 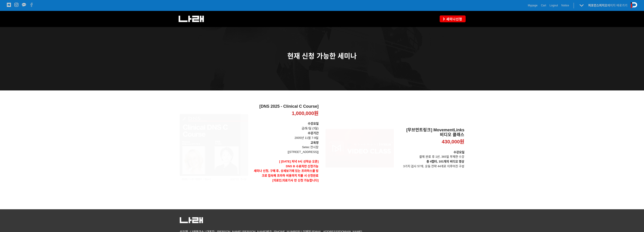 I want to click on p: Setec 전시장, so click(x=285, y=147).